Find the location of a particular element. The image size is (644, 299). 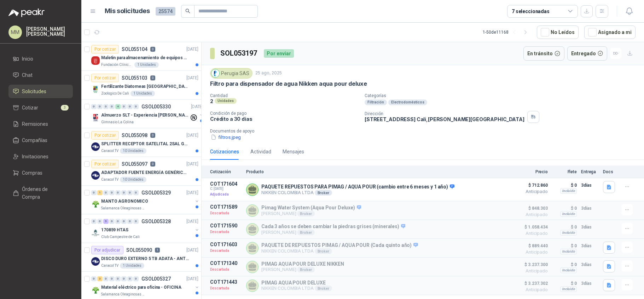

p: COT171340 is located at coordinates (226, 263).